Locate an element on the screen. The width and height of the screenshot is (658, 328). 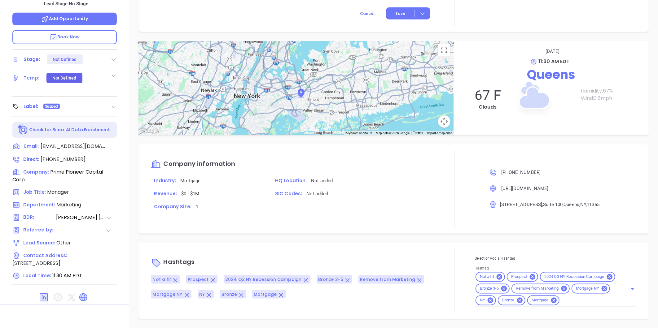
span: Company Size: is located at coordinates (172, 206).